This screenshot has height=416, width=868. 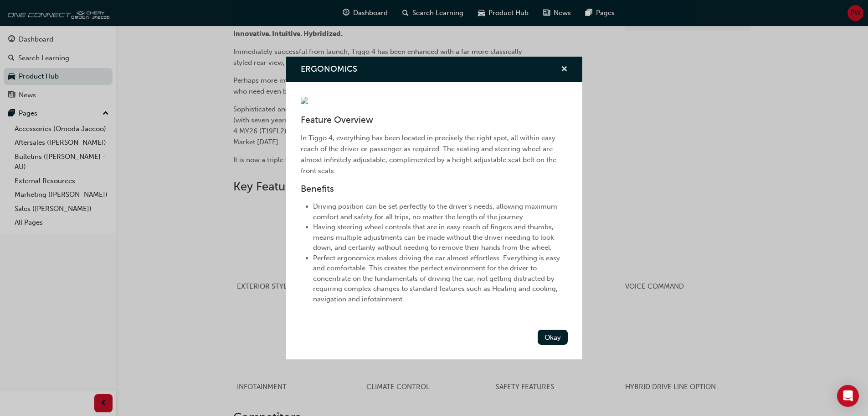 What do you see at coordinates (434, 208) in the screenshot?
I see `div: ERGONOMICS` at bounding box center [434, 208].